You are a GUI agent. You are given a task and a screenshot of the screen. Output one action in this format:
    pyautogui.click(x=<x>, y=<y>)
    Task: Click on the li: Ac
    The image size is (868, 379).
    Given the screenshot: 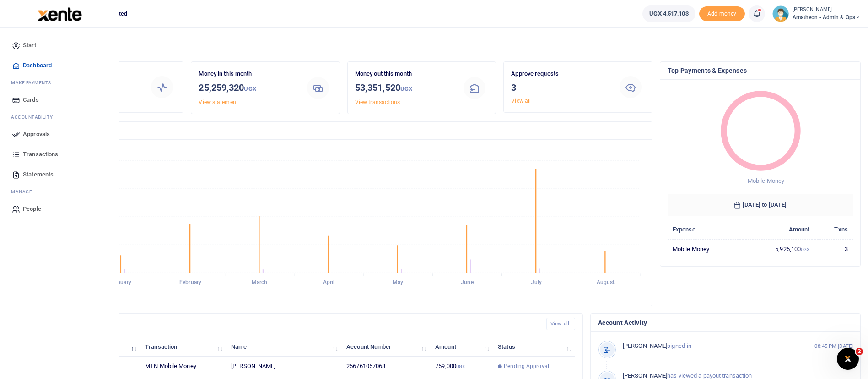 What is the action you would take?
    pyautogui.click(x=59, y=117)
    